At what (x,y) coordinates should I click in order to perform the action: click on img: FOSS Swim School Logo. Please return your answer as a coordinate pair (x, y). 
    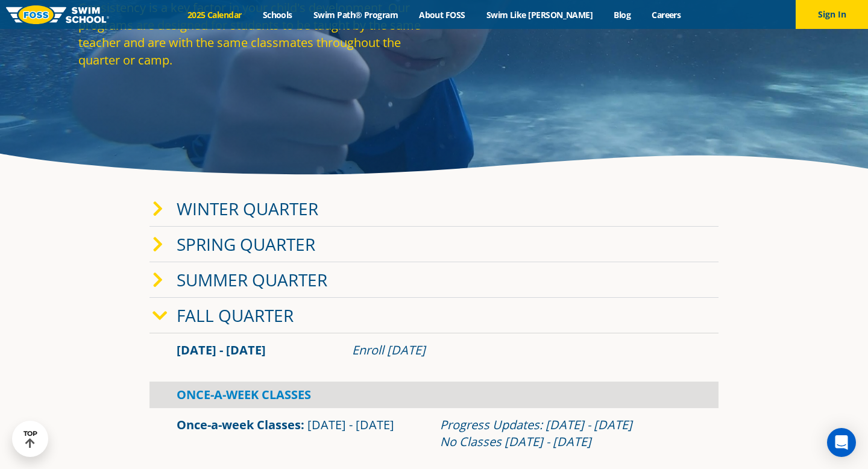
    Looking at the image, I should click on (57, 14).